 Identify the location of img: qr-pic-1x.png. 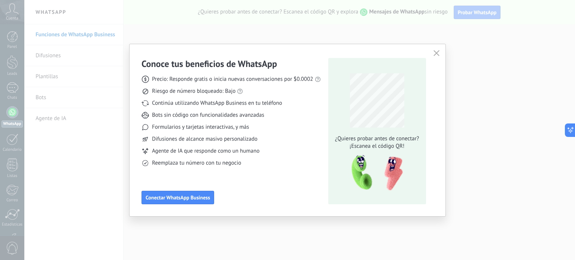
(375, 173).